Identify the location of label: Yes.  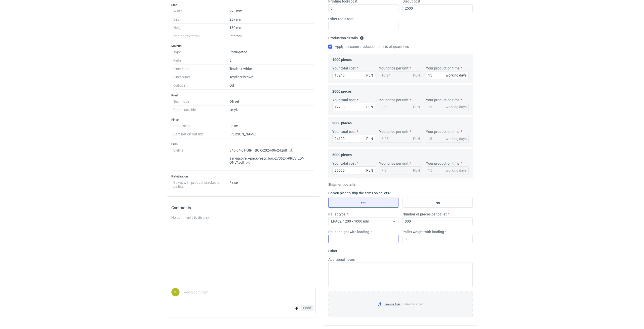
(363, 203).